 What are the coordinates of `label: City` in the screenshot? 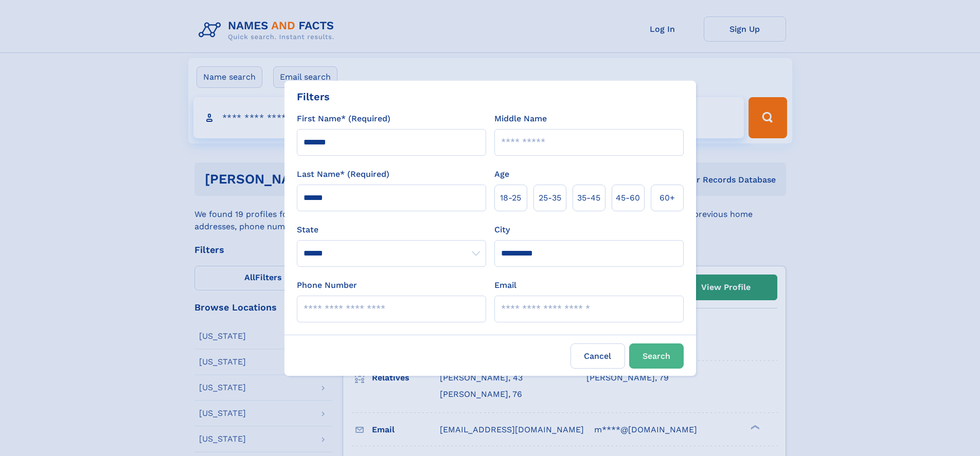 It's located at (502, 230).